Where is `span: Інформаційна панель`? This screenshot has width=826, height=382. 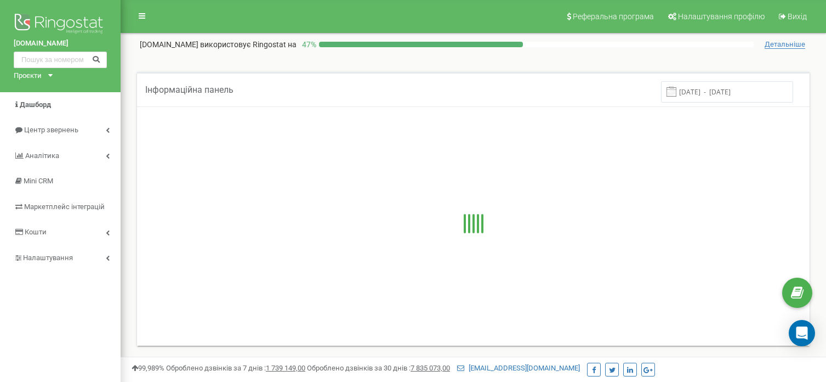
span: Інформаційна панель is located at coordinates (189, 89).